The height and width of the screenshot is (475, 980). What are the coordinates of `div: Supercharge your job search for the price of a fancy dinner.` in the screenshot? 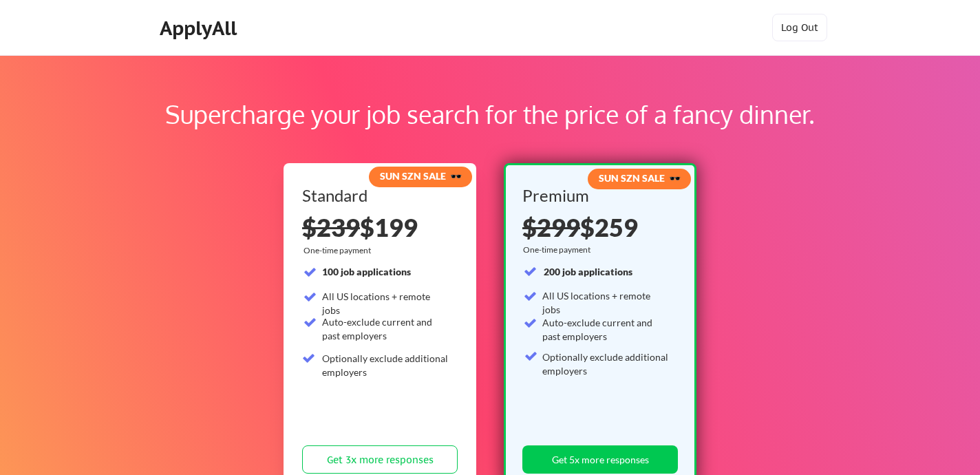 It's located at (490, 114).